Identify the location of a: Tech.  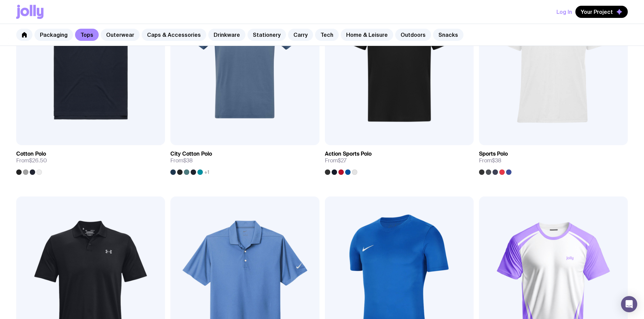
(326, 35).